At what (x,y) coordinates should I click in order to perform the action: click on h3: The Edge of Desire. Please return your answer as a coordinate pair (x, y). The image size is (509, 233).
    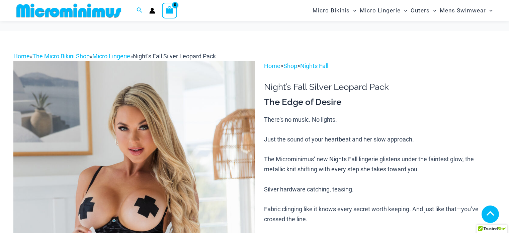
    Looking at the image, I should click on (380, 102).